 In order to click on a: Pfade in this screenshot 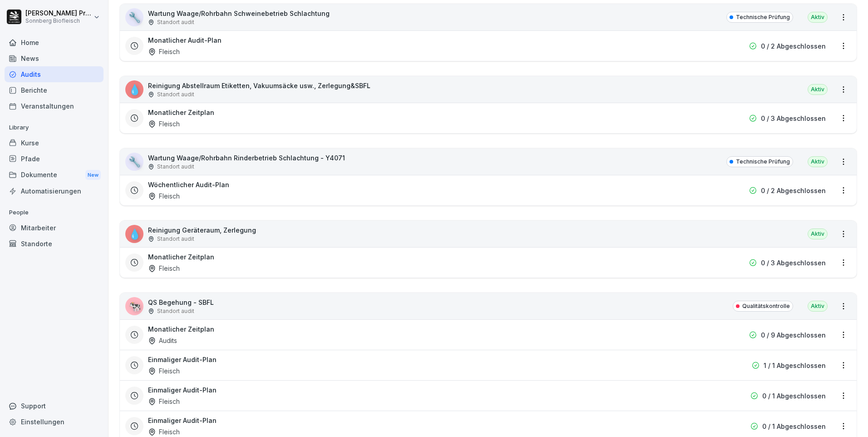, I will do `click(54, 158)`.